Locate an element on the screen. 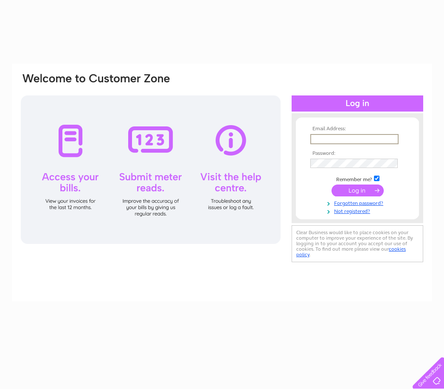 This screenshot has height=389, width=444. th: Password: is located at coordinates (358, 154).